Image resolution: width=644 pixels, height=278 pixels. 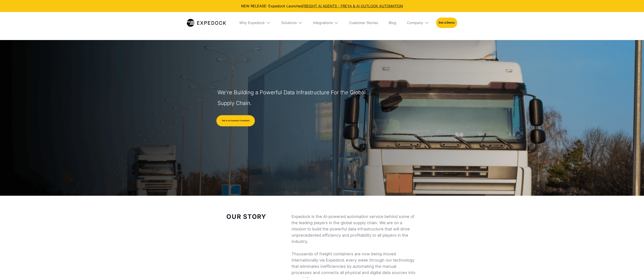 I want to click on a: Blog, so click(x=392, y=23).